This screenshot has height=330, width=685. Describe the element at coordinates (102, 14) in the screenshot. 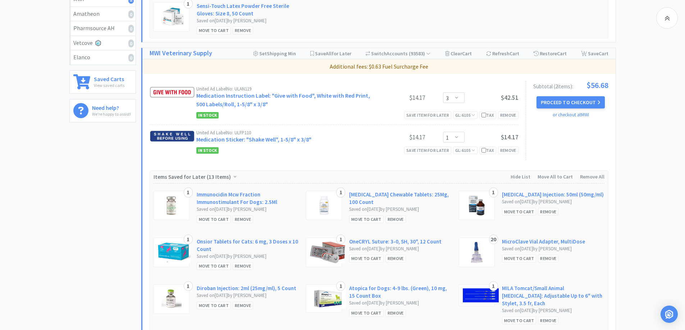

I see `a: Amatheon0` at that location.